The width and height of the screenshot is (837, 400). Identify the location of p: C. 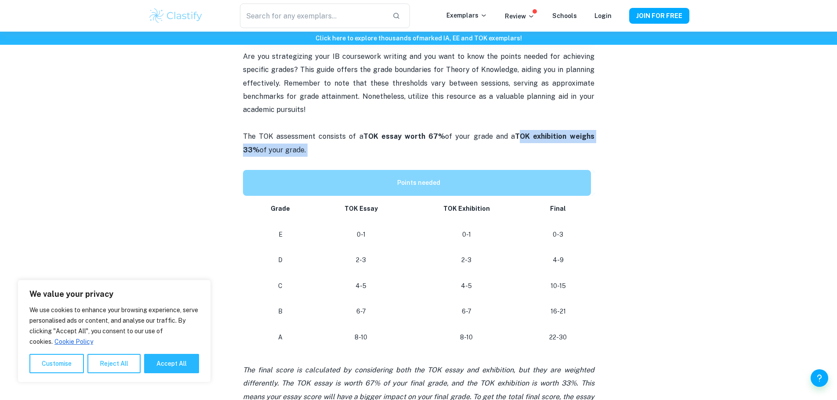
(281, 286).